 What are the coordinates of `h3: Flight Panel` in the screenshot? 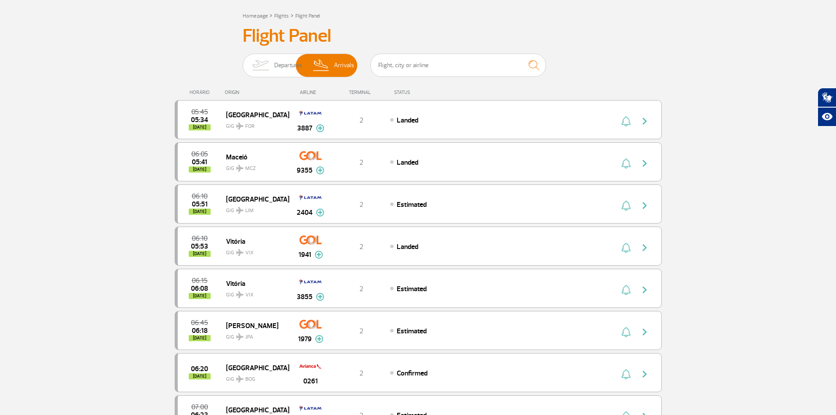 It's located at (418, 36).